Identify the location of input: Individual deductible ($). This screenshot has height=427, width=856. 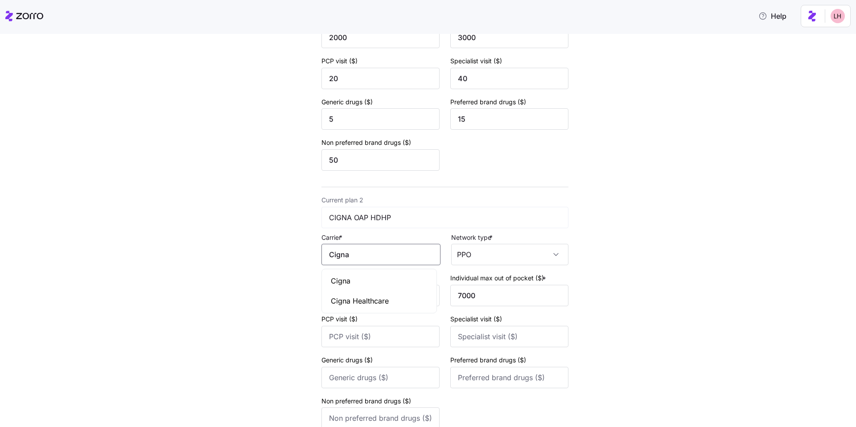
(380, 37).